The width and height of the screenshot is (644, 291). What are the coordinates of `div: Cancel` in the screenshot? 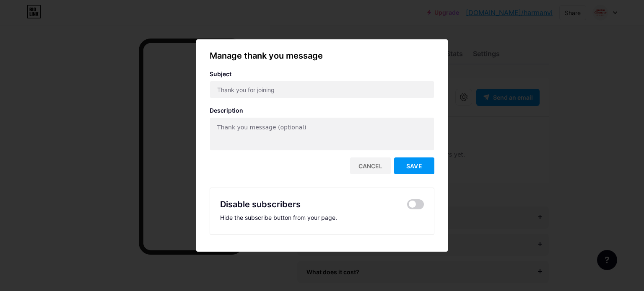 It's located at (370, 166).